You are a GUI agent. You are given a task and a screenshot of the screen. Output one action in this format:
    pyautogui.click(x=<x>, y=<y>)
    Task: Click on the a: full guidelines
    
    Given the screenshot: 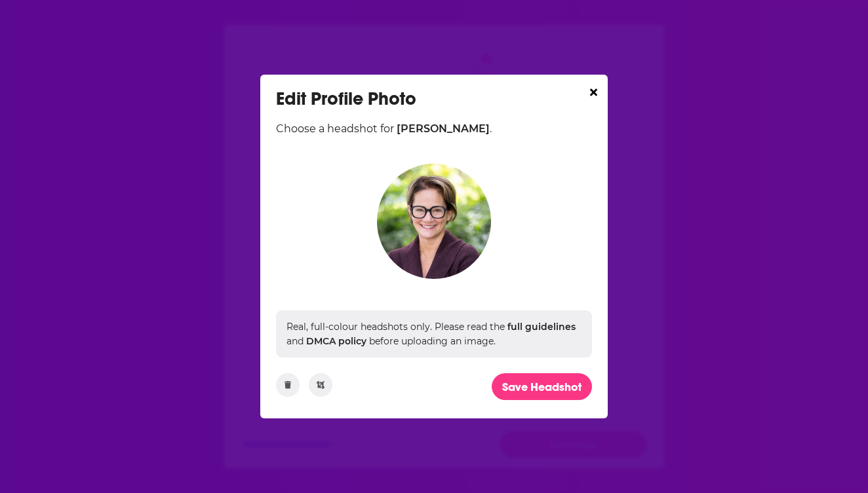 What is the action you would take?
    pyautogui.click(x=541, y=327)
    